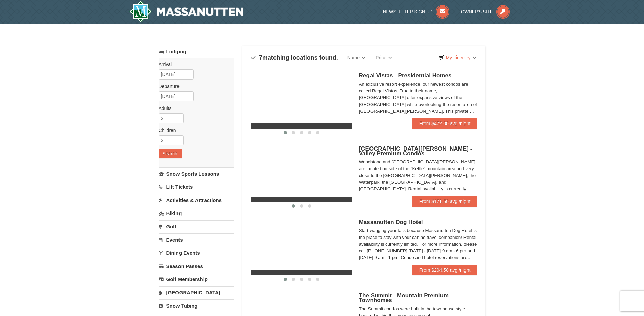  I want to click on label: Arrival, so click(194, 64).